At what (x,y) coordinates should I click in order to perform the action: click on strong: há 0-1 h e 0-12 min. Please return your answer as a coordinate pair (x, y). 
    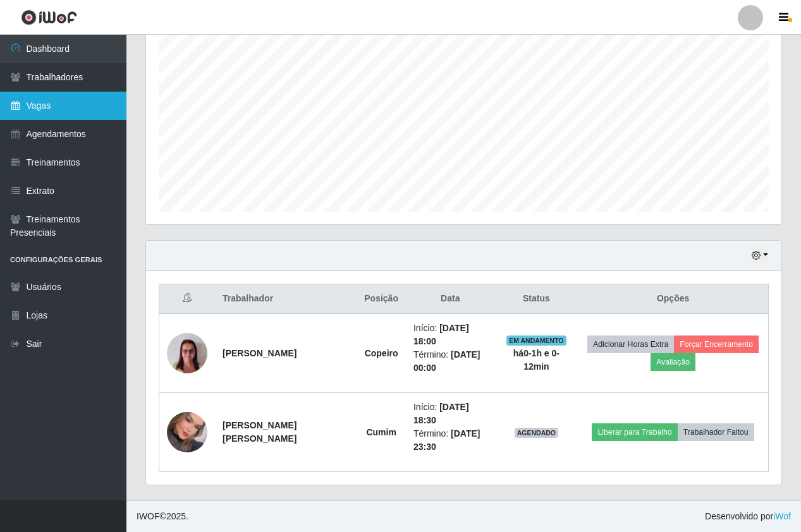
    Looking at the image, I should click on (536, 360).